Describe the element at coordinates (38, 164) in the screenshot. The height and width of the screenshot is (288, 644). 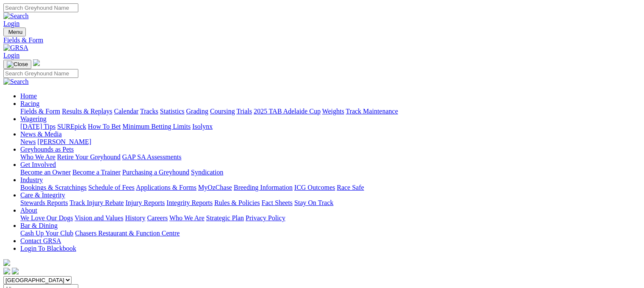
I see `a: Get Involved` at that location.